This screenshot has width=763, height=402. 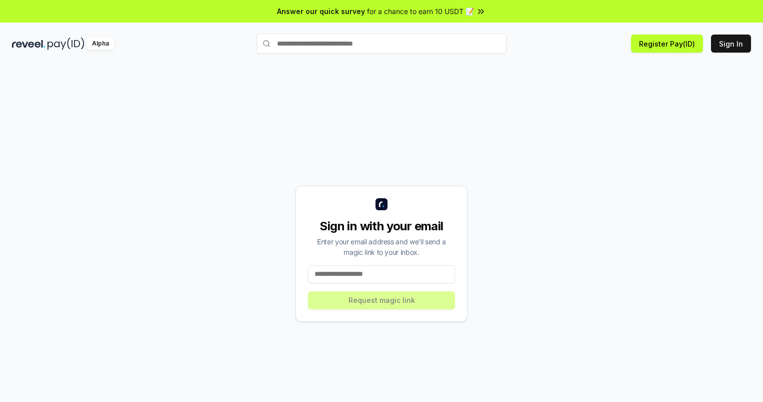 I want to click on img: logo_small, so click(x=382, y=204).